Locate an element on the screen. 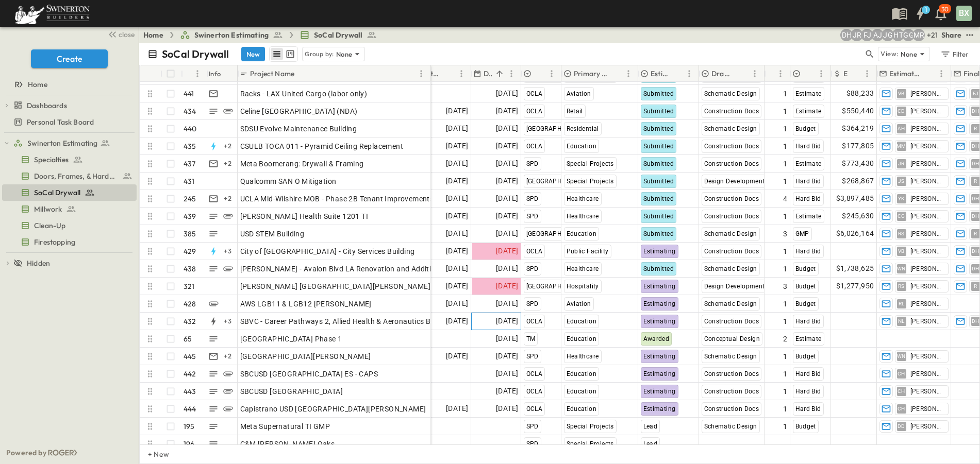  span: WN is located at coordinates (901, 269).